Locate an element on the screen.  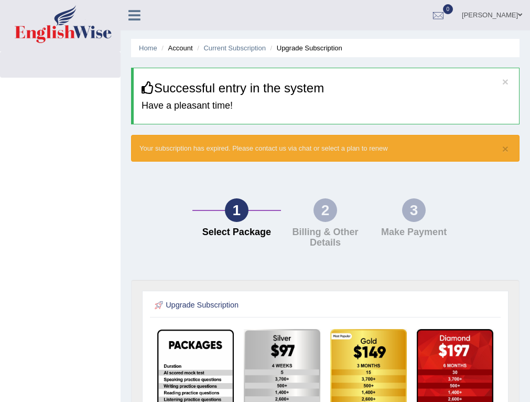
li: Upgrade Subscription is located at coordinates (305, 48).